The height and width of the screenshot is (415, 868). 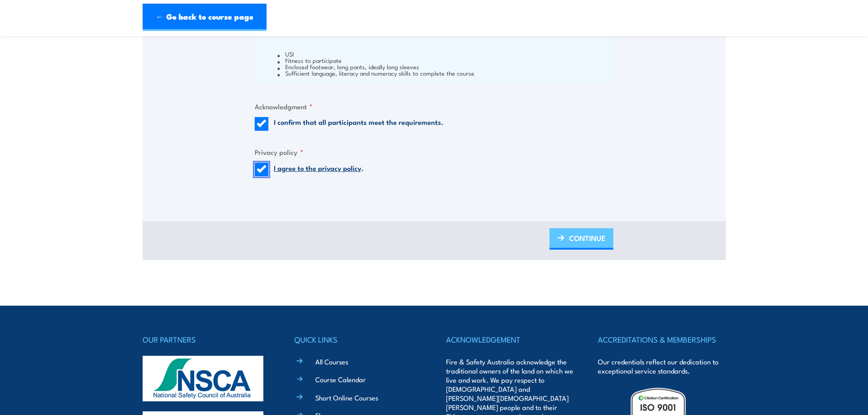 I want to click on p: Our credentials reflect our dedication to exceptional service standards., so click(x=661, y=367).